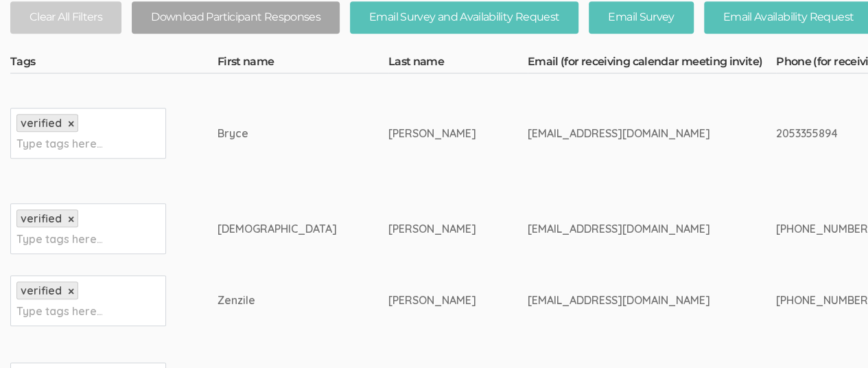 The width and height of the screenshot is (868, 368). I want to click on button: Download Participant Responses, so click(235, 17).